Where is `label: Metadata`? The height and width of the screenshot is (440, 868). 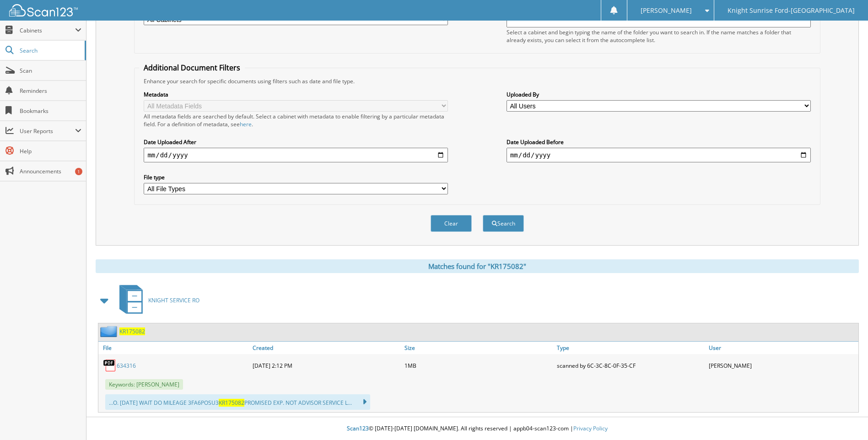
label: Metadata is located at coordinates (295, 94).